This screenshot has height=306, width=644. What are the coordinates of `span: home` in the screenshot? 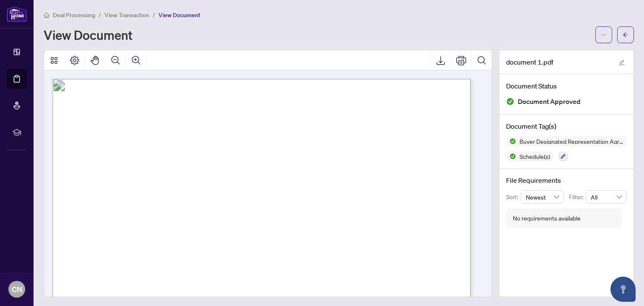 It's located at (47, 15).